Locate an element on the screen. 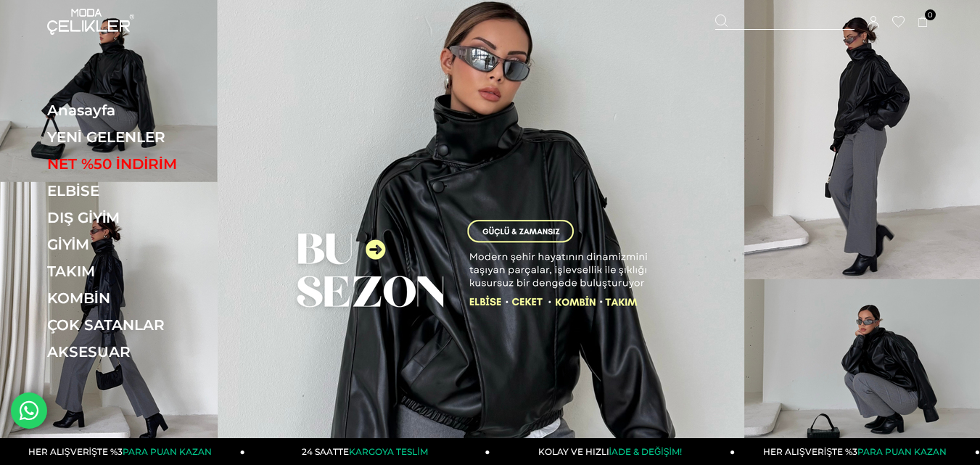 Image resolution: width=980 pixels, height=465 pixels. span: KARGOYA TESLİM is located at coordinates (388, 451).